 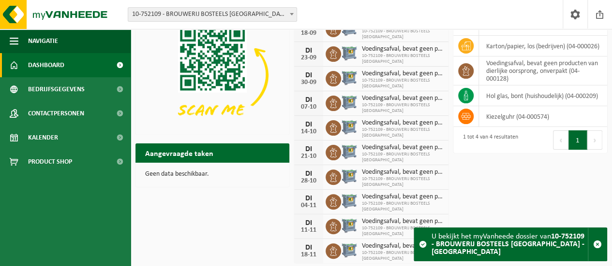 What do you see at coordinates (212, 15) in the screenshot?
I see `span: 10-752109 - BROUWERIJ BOSTEELS NV - BUGGENHOUT` at bounding box center [212, 15].